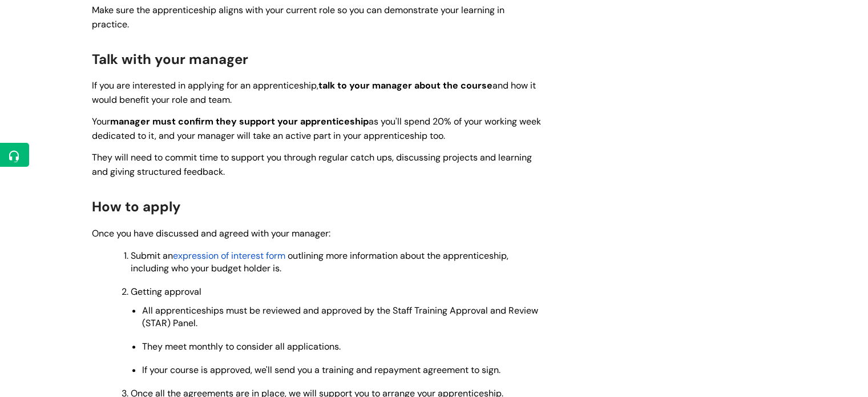 The width and height of the screenshot is (868, 397). What do you see at coordinates (405, 85) in the screenshot?
I see `span: talk to your manager about the course` at bounding box center [405, 85].